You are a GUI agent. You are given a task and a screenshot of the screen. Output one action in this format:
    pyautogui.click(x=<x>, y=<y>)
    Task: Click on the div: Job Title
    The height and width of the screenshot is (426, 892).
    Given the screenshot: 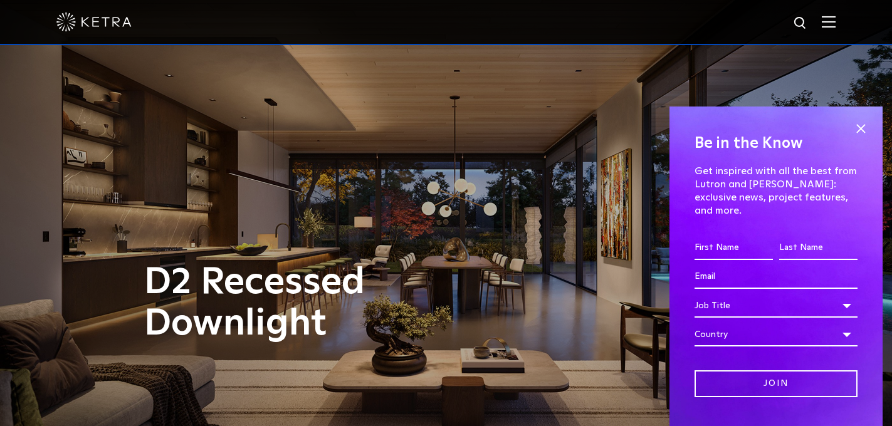 What is the action you would take?
    pyautogui.click(x=776, y=306)
    